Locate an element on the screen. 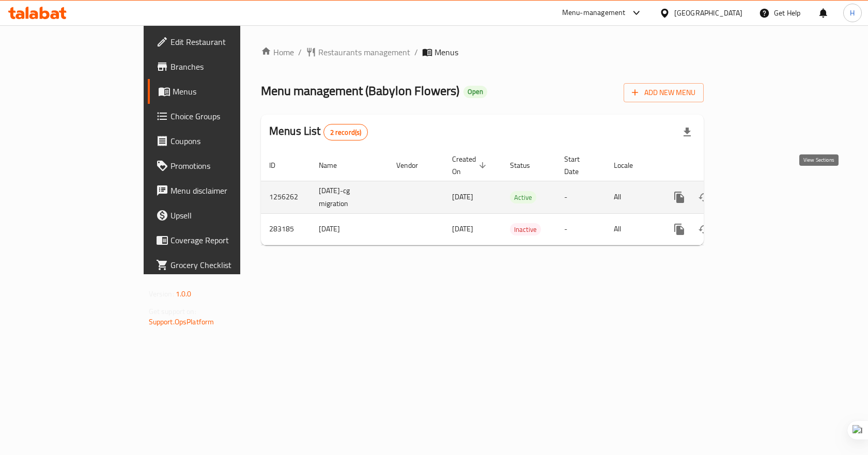  a: Menu disclaimer is located at coordinates (218, 190).